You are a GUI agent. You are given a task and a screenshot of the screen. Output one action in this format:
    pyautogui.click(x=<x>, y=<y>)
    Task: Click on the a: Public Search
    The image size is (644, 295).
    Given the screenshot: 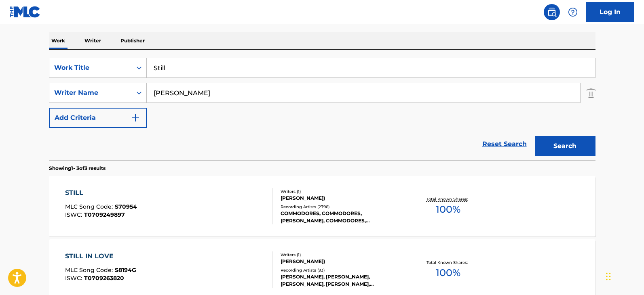 What is the action you would take?
    pyautogui.click(x=552, y=12)
    